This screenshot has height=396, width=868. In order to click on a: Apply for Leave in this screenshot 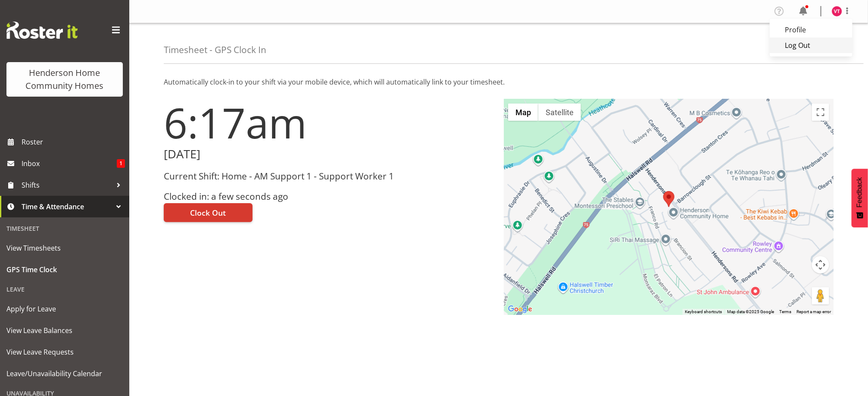, I will do `click(65, 309)`.